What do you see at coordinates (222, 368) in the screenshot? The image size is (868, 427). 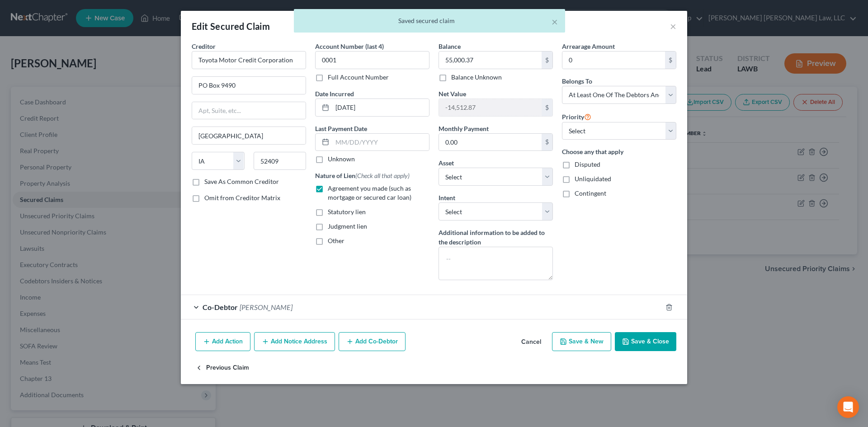 I see `button: Previous Claim` at bounding box center [222, 368].